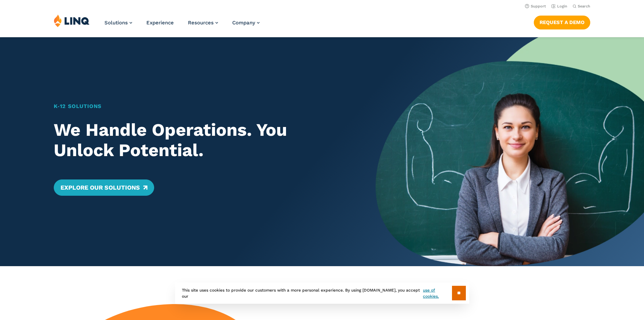 The image size is (644, 320). Describe the element at coordinates (510, 152) in the screenshot. I see `img: Home Banner` at that location.